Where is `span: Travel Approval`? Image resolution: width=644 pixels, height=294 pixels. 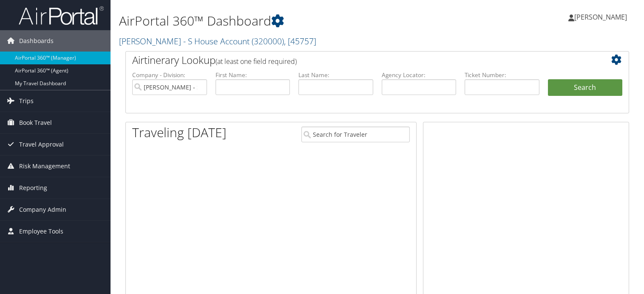
span: Travel Approval is located at coordinates (41, 144).